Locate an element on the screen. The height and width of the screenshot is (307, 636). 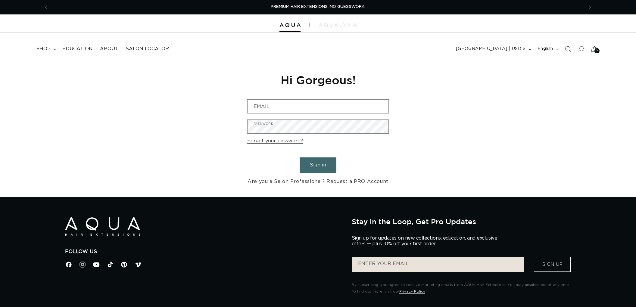
a: Privacy Policy is located at coordinates (412, 292).